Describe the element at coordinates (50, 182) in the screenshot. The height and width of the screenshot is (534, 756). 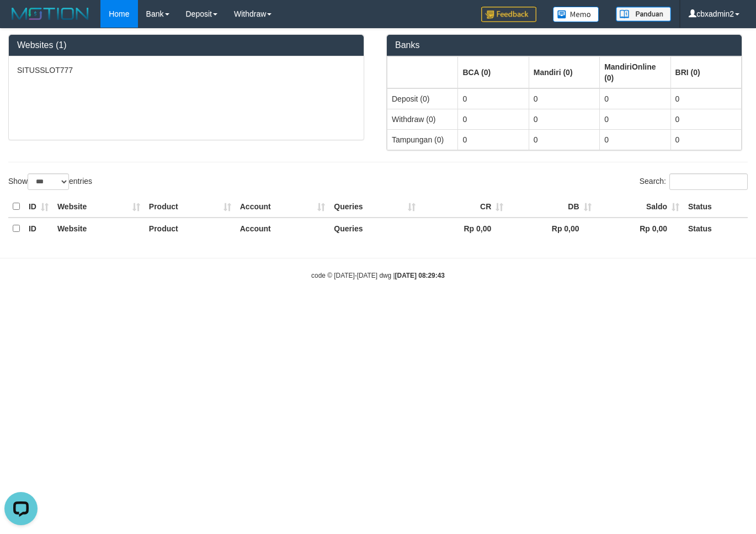
I see `label: Show entries` at that location.